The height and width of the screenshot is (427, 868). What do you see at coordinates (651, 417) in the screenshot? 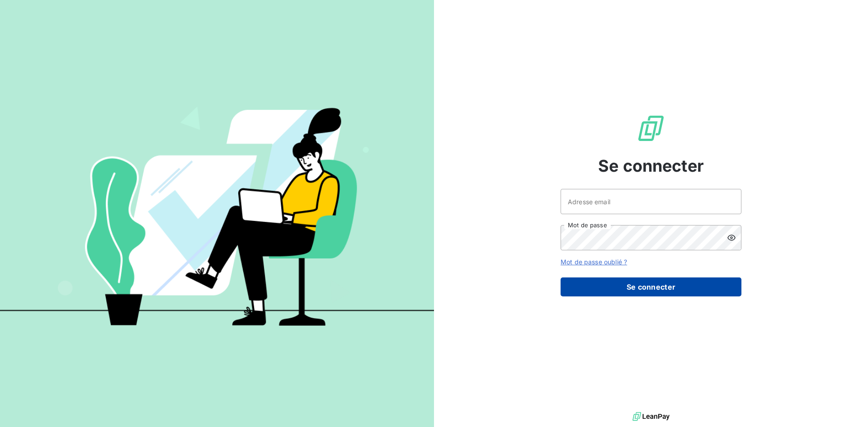
I see `img: logo` at bounding box center [651, 417].